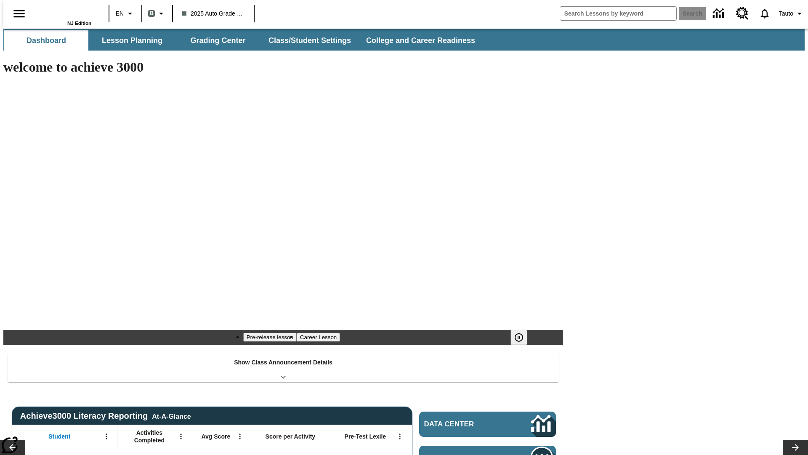 The image size is (808, 455). What do you see at coordinates (270, 337) in the screenshot?
I see `button: Slide 1 Pre-release lesson` at bounding box center [270, 337].